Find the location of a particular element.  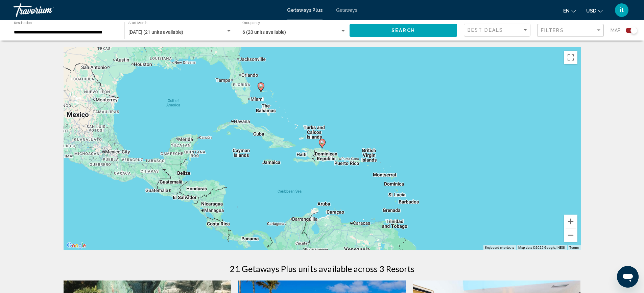

a: Terms (opens in new tab) is located at coordinates (574, 247).